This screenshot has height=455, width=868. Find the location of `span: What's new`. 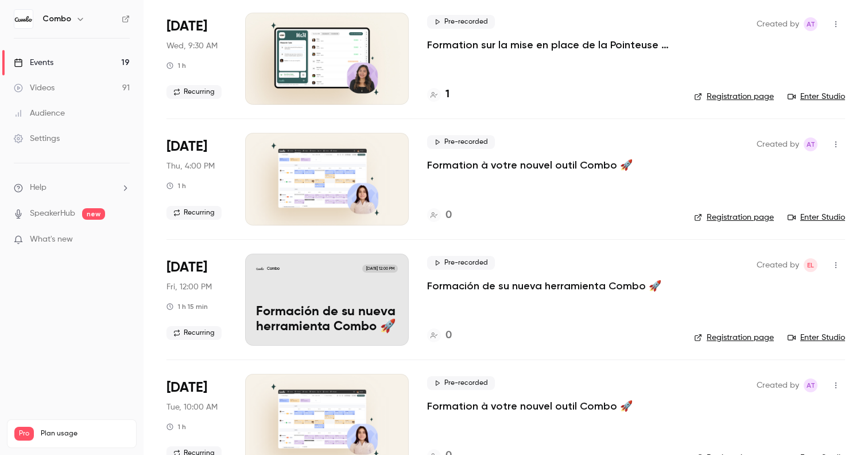

span: What's new is located at coordinates (51, 239).